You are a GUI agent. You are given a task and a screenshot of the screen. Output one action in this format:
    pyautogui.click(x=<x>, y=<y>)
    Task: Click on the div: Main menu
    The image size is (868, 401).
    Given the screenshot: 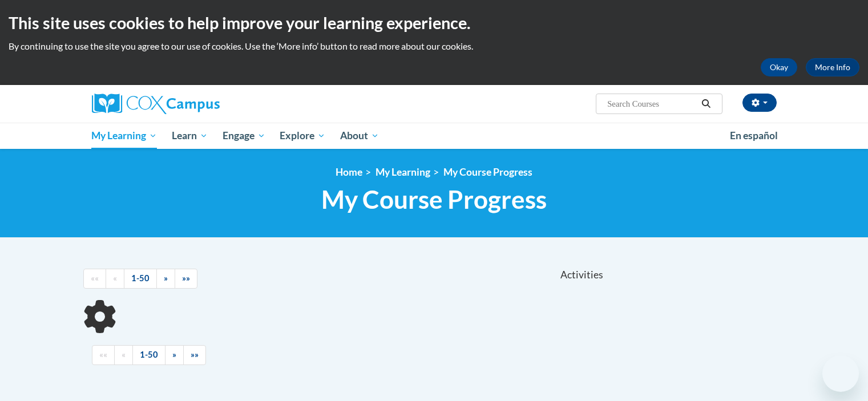 What is the action you would take?
    pyautogui.click(x=434, y=136)
    